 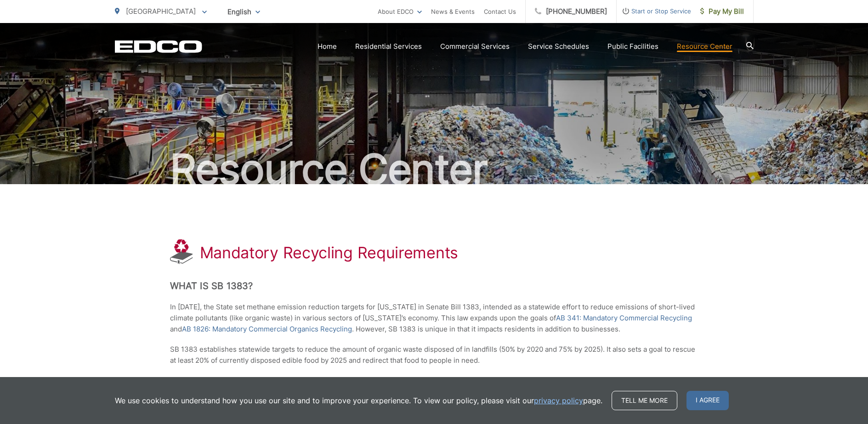 What do you see at coordinates (453, 12) in the screenshot?
I see `a: News & Events` at bounding box center [453, 12].